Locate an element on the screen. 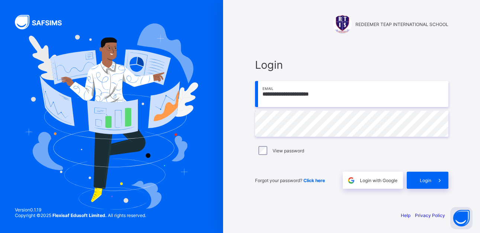 Image resolution: width=480 pixels, height=233 pixels. span: Version 0.1.19 is located at coordinates (80, 210).